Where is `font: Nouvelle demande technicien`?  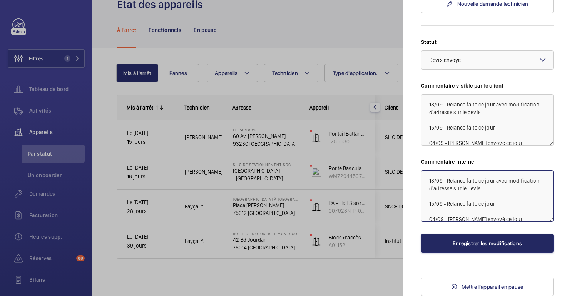 font: Nouvelle demande technicien is located at coordinates (493, 4).